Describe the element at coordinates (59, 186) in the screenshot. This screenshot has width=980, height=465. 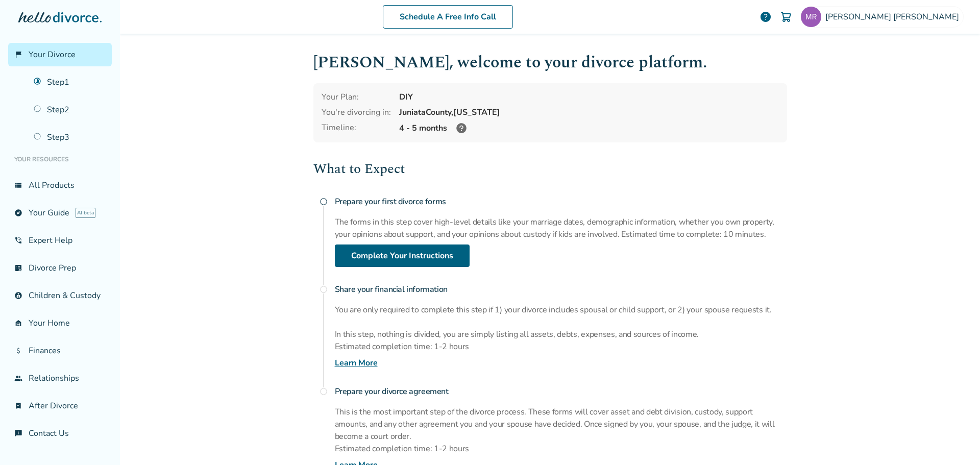
I see `a: view_listAll Products` at that location.